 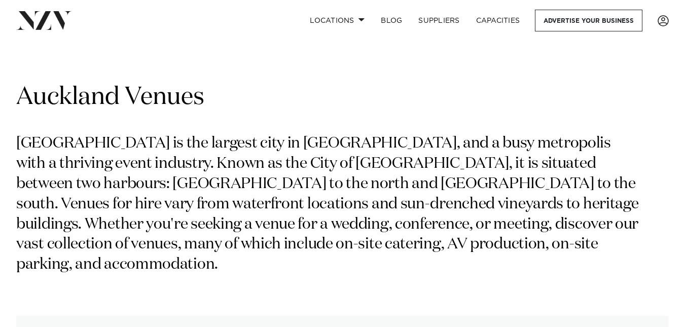 I want to click on a: SUPPLIERS, so click(x=439, y=20).